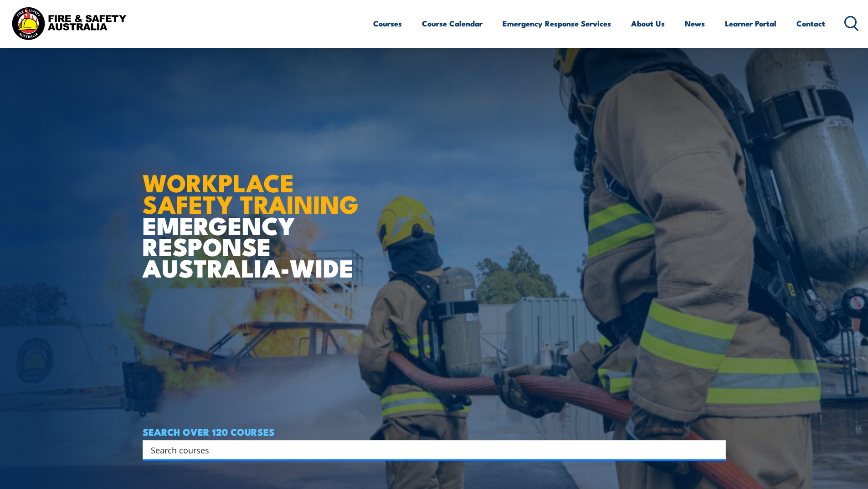  I want to click on a: Courses, so click(387, 23).